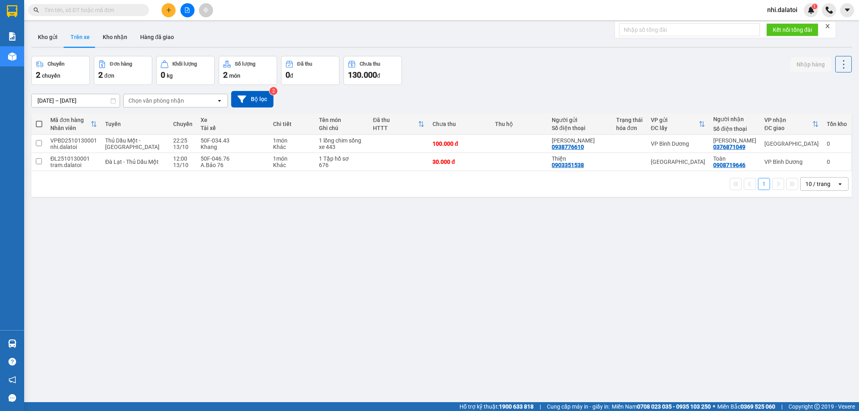 This screenshot has height=411, width=859. What do you see at coordinates (48, 37) in the screenshot?
I see `button: Kho gửi` at bounding box center [48, 37].